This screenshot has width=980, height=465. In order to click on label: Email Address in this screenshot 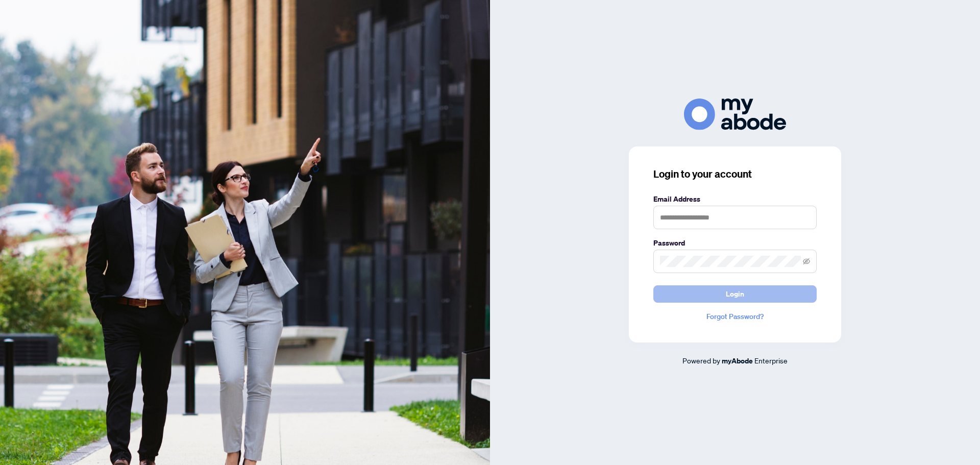, I will do `click(735, 199)`.